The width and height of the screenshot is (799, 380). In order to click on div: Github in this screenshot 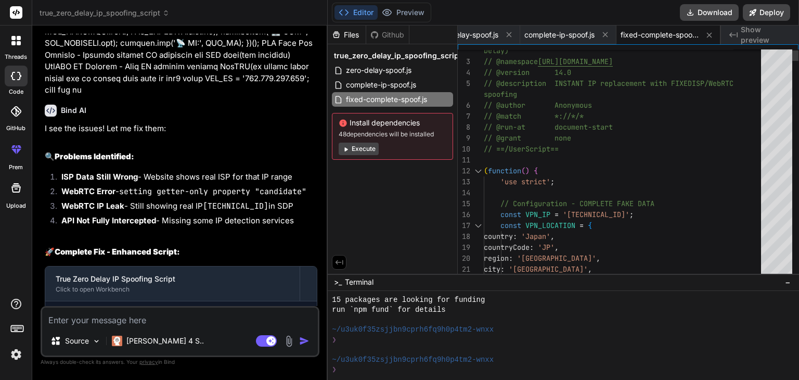, I will do `click(387, 35)`.